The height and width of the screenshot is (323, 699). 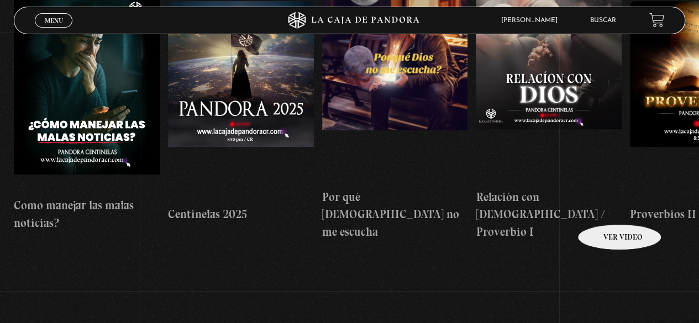 I want to click on h4: Centinelas 2025, so click(x=241, y=214).